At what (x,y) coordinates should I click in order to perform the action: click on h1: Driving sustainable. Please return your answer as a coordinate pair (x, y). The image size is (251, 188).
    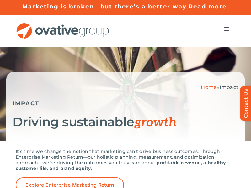
    Looking at the image, I should click on (125, 122).